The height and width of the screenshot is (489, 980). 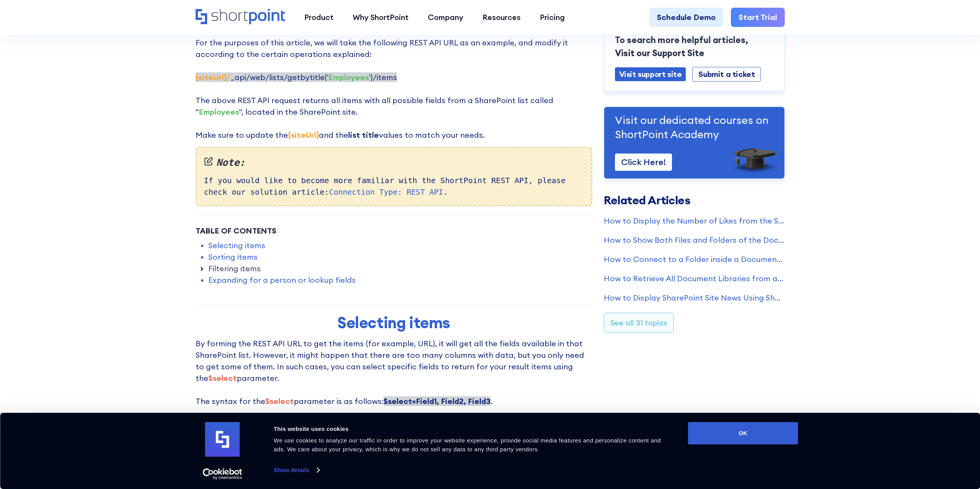 I want to click on a: See all 31 topics, so click(x=639, y=323).